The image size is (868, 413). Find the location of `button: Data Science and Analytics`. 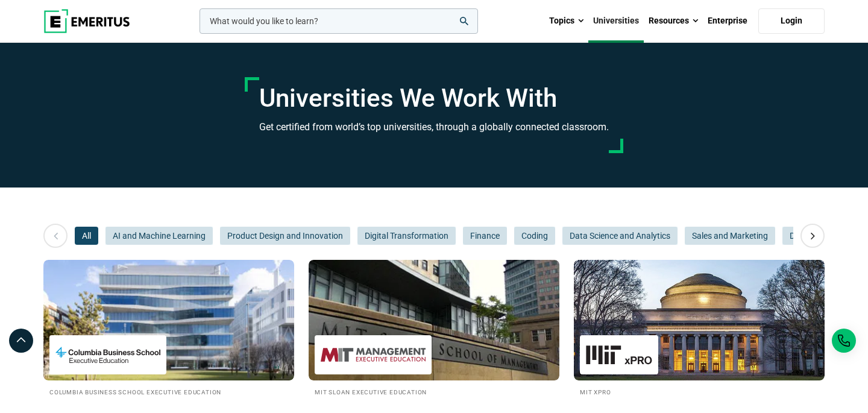

button: Data Science and Analytics is located at coordinates (619, 236).